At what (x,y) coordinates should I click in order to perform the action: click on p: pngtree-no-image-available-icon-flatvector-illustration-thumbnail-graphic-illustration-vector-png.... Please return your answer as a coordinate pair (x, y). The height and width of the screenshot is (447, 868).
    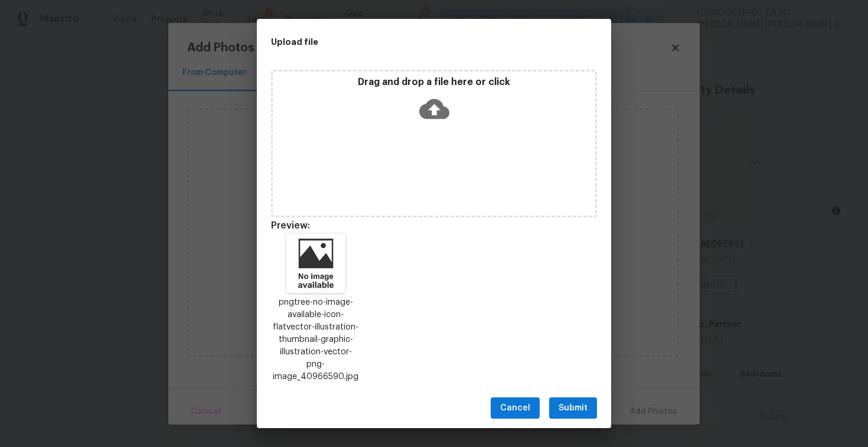
    Looking at the image, I should click on (316, 340).